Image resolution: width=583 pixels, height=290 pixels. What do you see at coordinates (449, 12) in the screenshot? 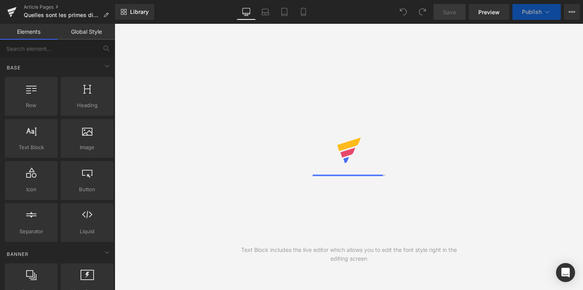
I see `span: Save` at bounding box center [449, 12].